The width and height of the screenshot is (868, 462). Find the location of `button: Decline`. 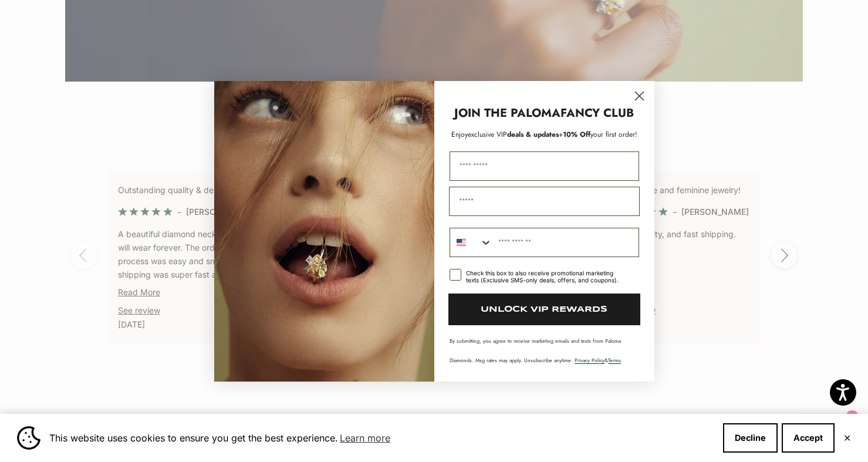

button: Decline is located at coordinates (750, 438).